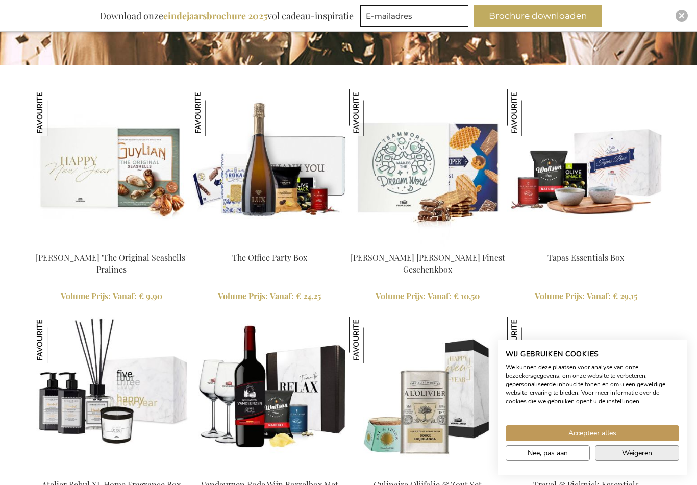 The image size is (697, 485). What do you see at coordinates (227, 16) in the screenshot?
I see `div: Download onze vol cadeau-inspiratie` at bounding box center [227, 16].